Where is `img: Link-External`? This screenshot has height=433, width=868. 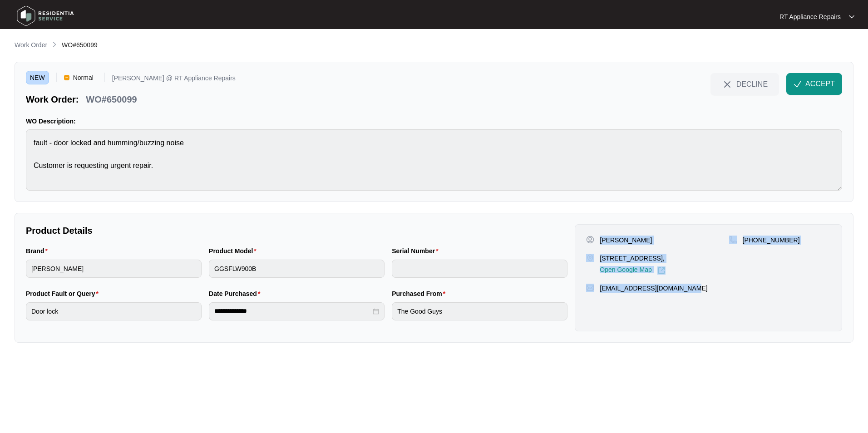
img: Link-External is located at coordinates (661, 271).